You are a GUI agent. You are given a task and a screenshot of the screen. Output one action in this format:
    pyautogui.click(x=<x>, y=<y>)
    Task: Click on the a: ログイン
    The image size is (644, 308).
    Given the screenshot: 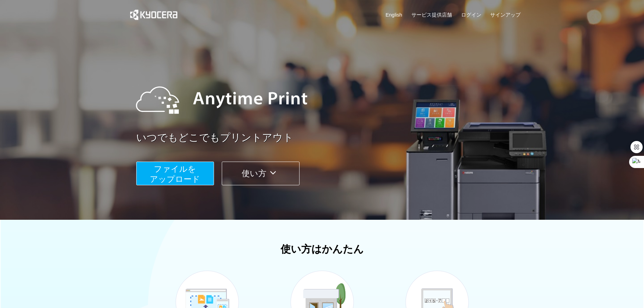 What is the action you would take?
    pyautogui.click(x=471, y=15)
    